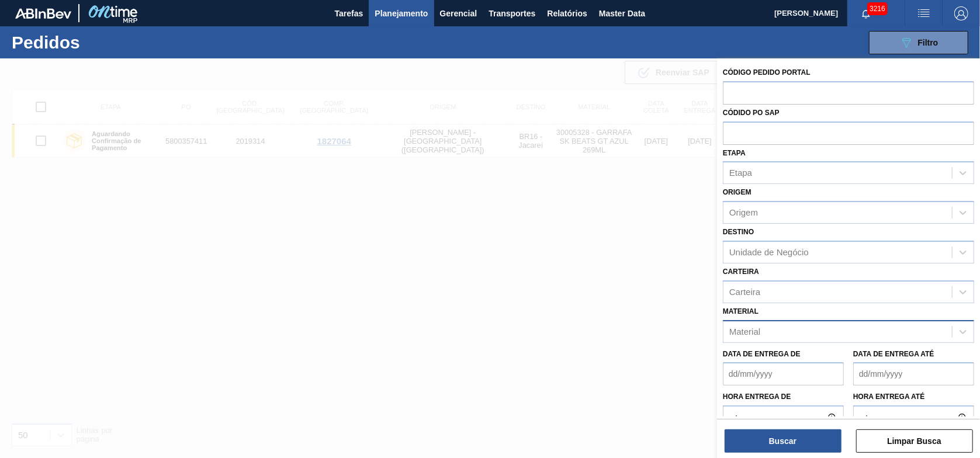 This screenshot has width=980, height=458. Describe the element at coordinates (740, 311) in the screenshot. I see `label: Material` at that location.